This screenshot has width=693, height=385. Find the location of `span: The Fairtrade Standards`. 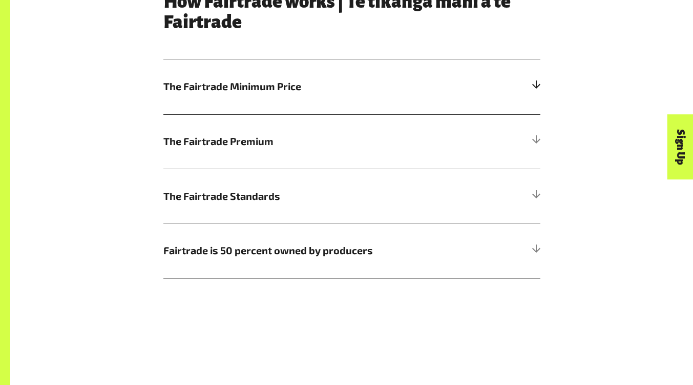

span: The Fairtrade Standards is located at coordinates (305, 196).